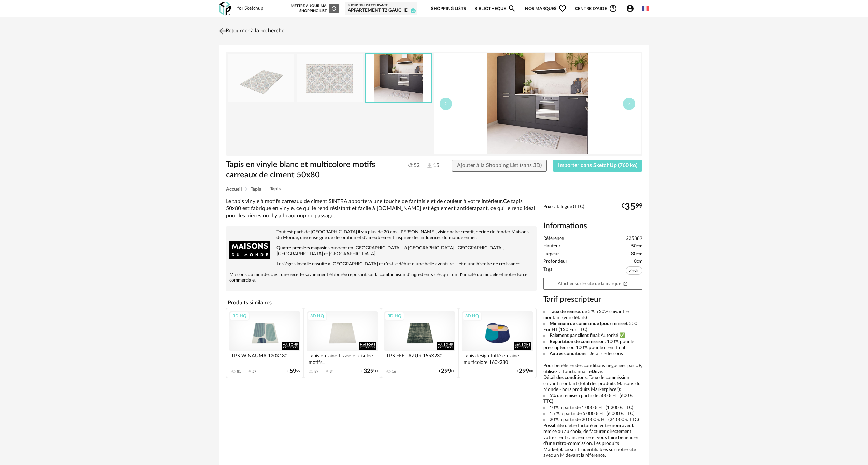  What do you see at coordinates (429, 165) in the screenshot?
I see `img: Téléchargements` at bounding box center [429, 165].